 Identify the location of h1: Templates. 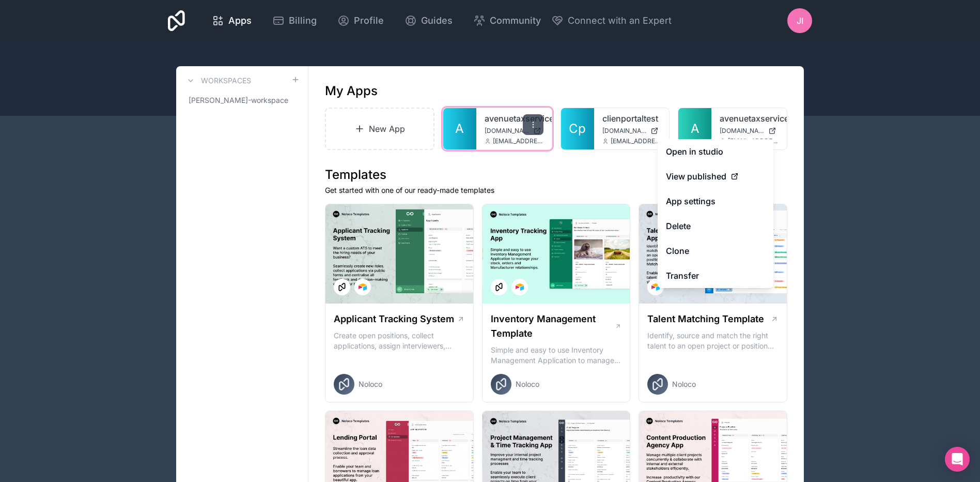
(556, 174).